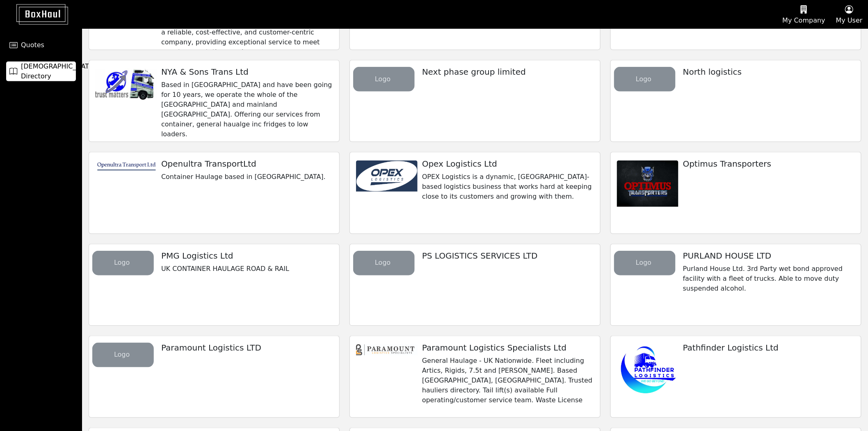 This screenshot has height=431, width=868. Describe the element at coordinates (41, 45) in the screenshot. I see `a: Quotes` at that location.